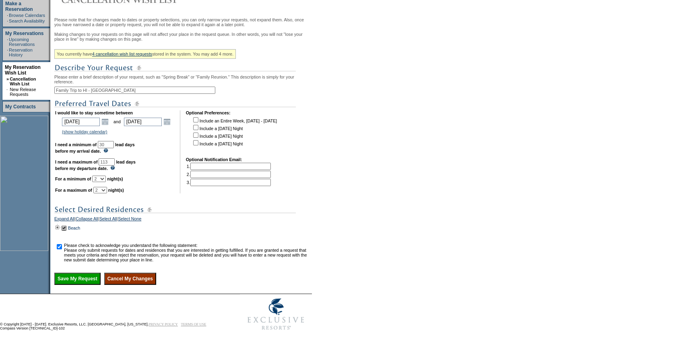  What do you see at coordinates (108, 220) in the screenshot?
I see `a: Select All` at bounding box center [108, 220].